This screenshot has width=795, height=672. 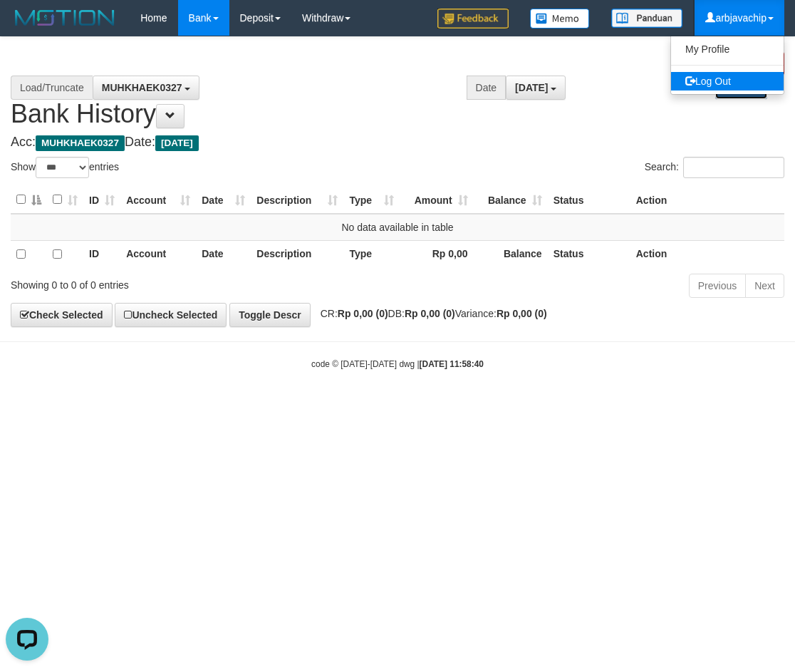 I want to click on th: Description, so click(x=297, y=254).